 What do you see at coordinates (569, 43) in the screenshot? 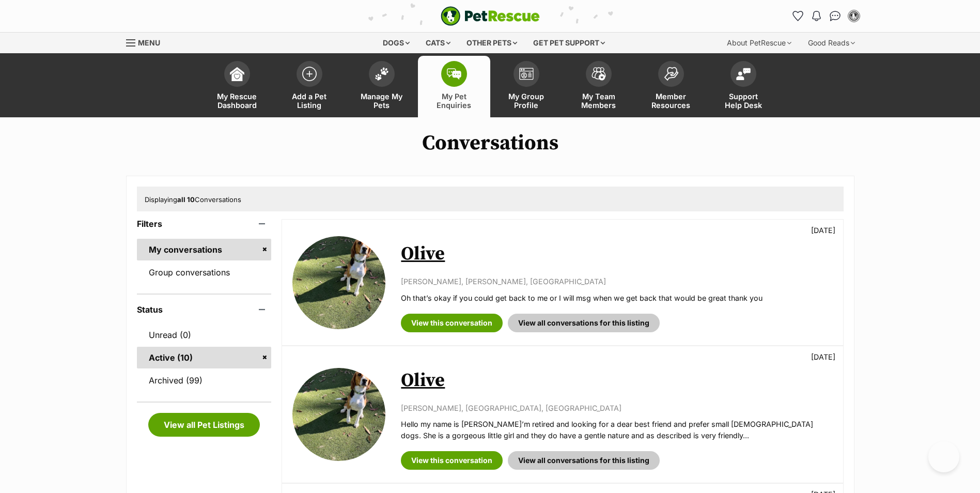
I see `div: Get pet support` at bounding box center [569, 43].